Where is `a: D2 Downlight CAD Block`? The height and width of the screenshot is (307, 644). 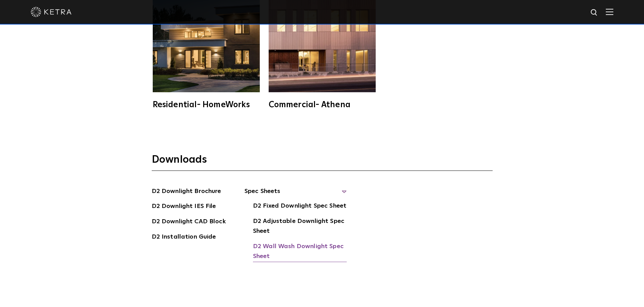 a: D2 Downlight CAD Block is located at coordinates (189, 223).